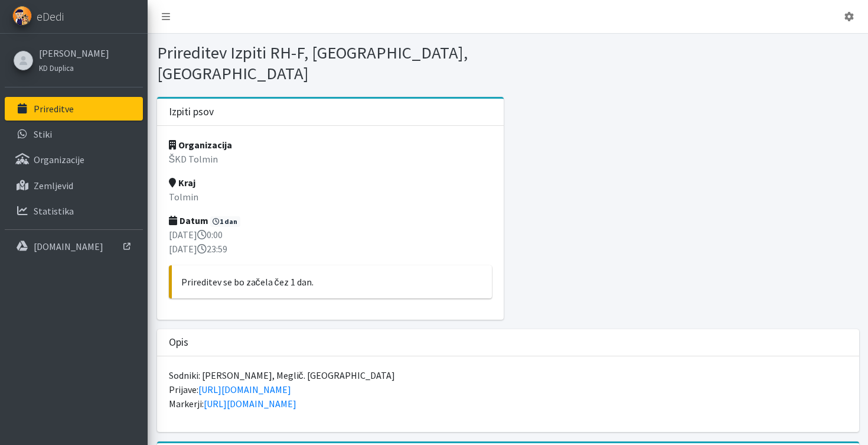  Describe the element at coordinates (74, 134) in the screenshot. I see `a: Stiki` at that location.